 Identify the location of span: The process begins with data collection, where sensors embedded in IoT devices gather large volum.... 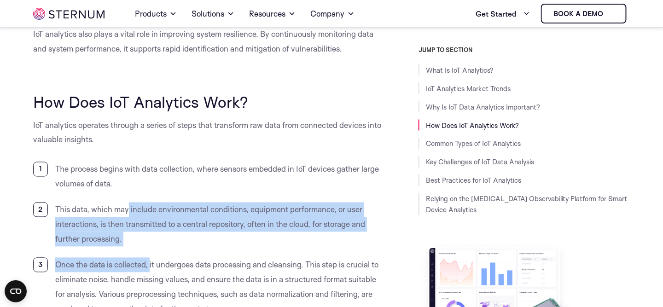
(217, 176).